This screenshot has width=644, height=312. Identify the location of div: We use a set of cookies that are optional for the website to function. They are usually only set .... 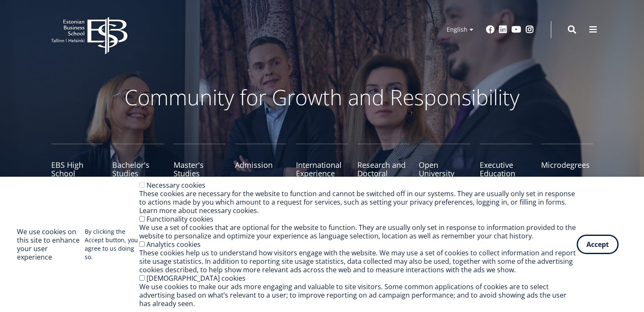
(358, 232).